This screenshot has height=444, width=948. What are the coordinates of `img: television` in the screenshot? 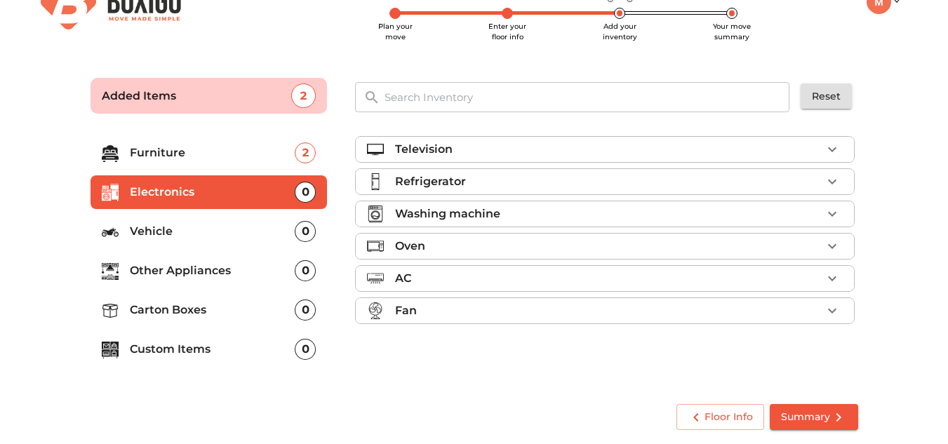 It's located at (376, 150).